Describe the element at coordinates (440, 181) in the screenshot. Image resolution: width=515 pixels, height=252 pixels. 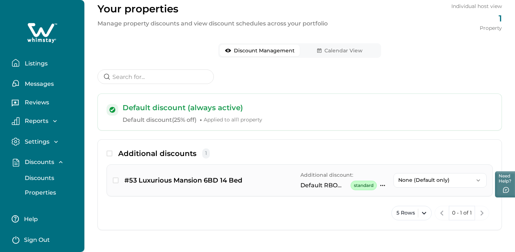
I see `button: None (Default only)` at that location.